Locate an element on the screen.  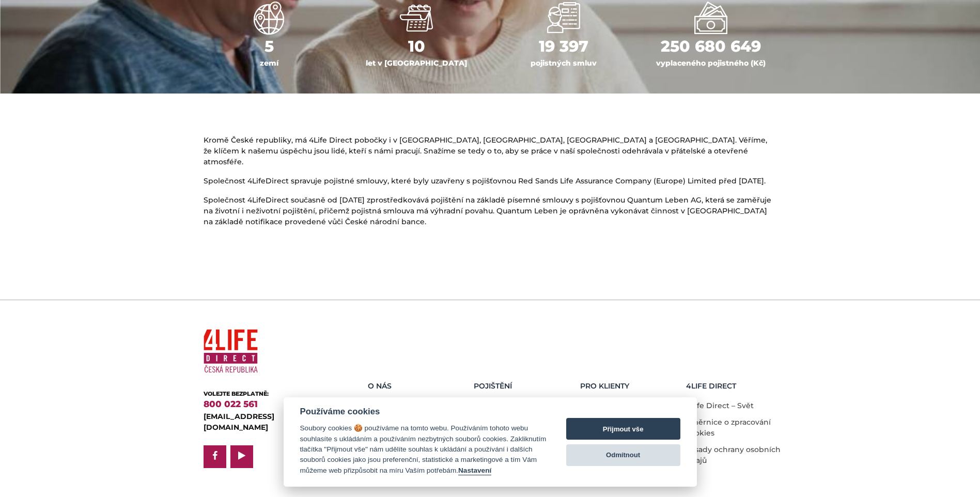
a: 4Life Direct – Svět is located at coordinates (720, 405).